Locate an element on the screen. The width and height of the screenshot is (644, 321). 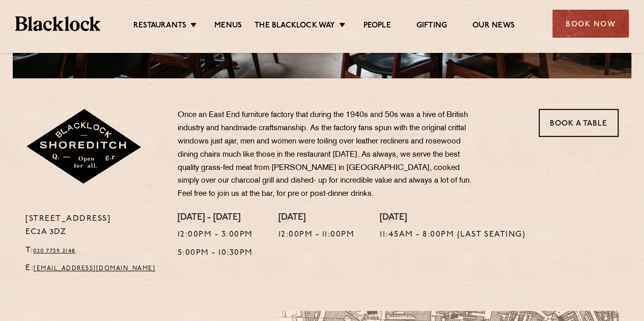
p: 11:45am - 8:00pm (Last seating) is located at coordinates (453, 235).